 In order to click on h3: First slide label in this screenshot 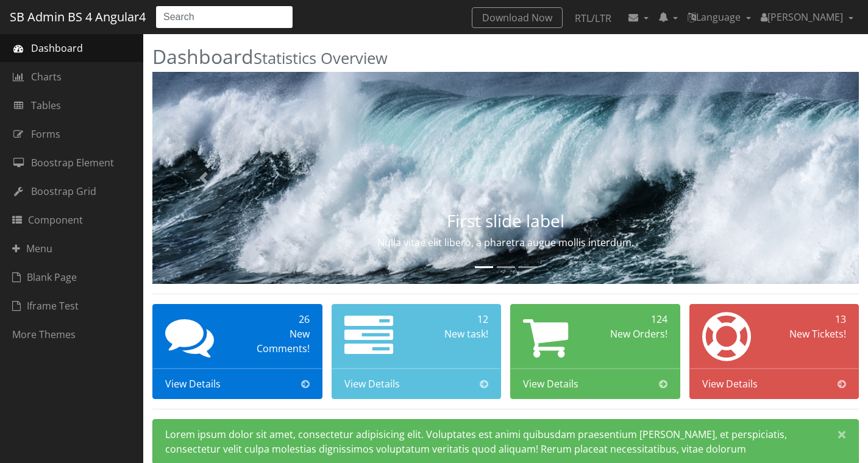, I will do `click(505, 220)`.